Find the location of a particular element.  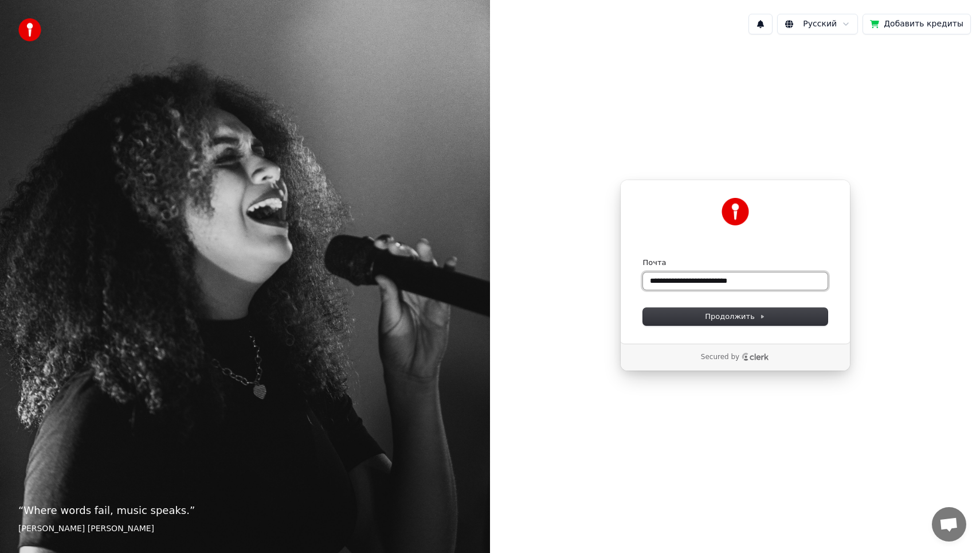

img: youka is located at coordinates (29, 29).